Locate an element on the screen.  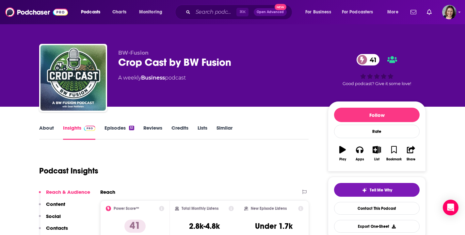
button: Play is located at coordinates (343, 153).